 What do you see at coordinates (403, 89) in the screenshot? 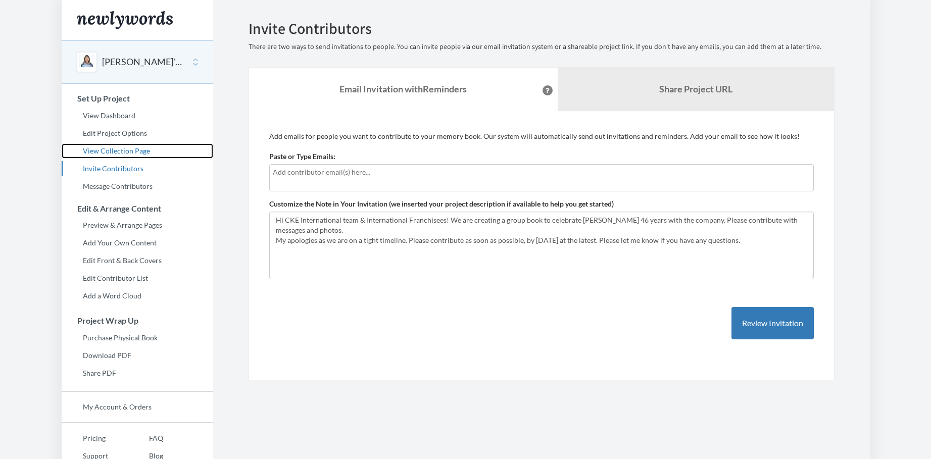
I see `strong: Email Invitation with Reminders` at bounding box center [403, 89].